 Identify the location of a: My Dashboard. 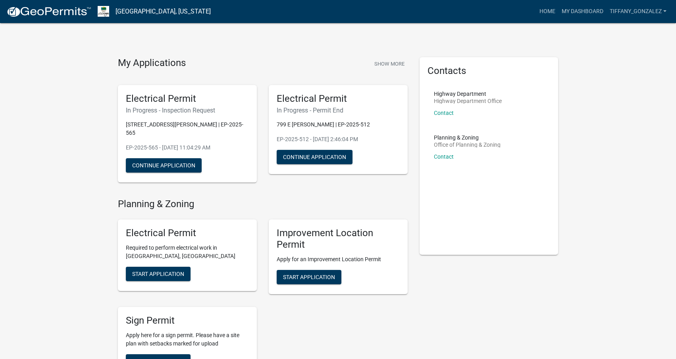
(583, 12).